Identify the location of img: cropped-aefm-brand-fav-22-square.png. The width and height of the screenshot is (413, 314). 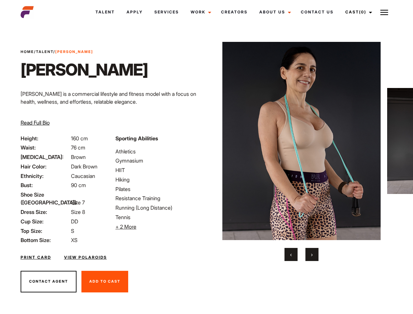
(27, 12).